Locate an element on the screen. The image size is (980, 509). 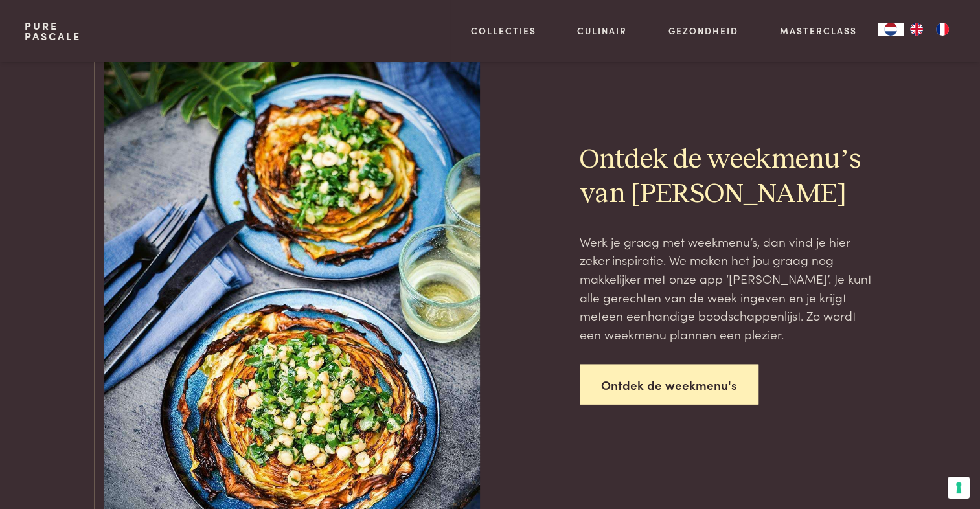
button: Uw voorkeuren voor toestemming voor trackingtechnologieën is located at coordinates (958, 487).